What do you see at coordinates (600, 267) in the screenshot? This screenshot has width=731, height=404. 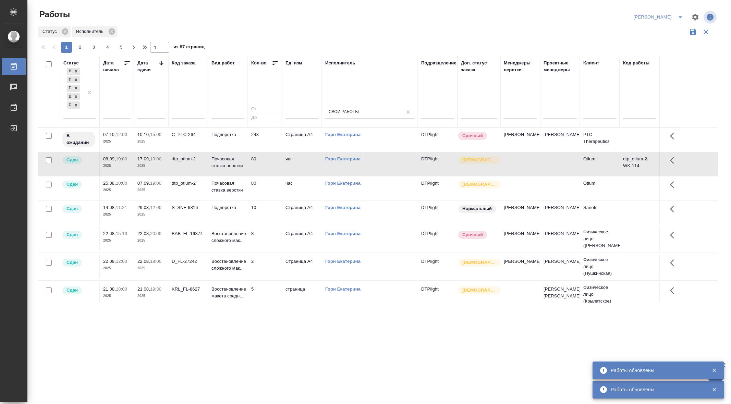 I see `p: Физическое лицо (Пушкинская)` at bounding box center [600, 267].